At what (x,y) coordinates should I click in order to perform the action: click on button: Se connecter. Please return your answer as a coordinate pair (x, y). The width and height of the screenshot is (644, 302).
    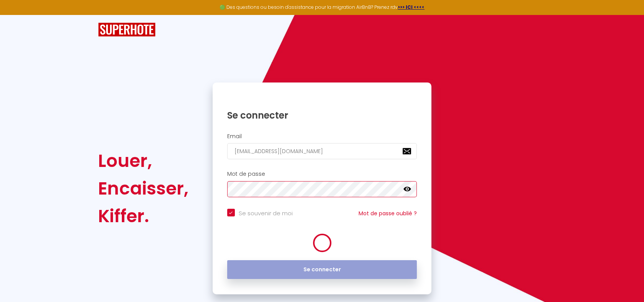
    Looking at the image, I should click on (322, 270).